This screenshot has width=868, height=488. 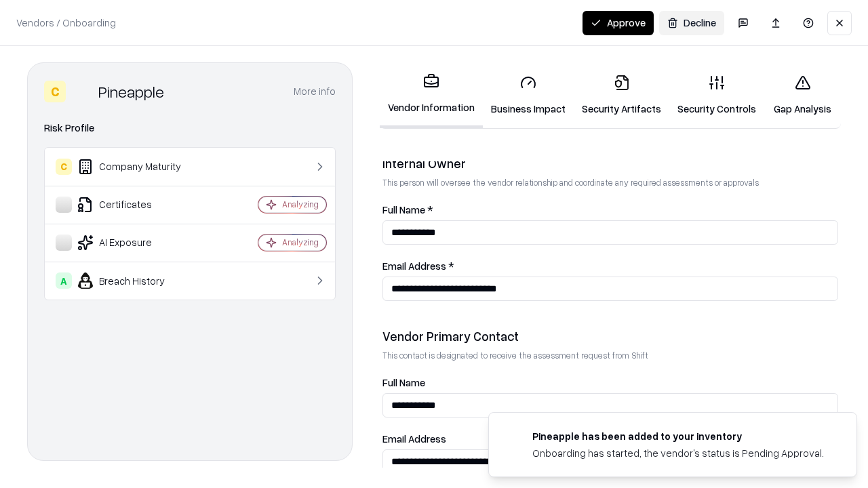 What do you see at coordinates (717, 95) in the screenshot?
I see `a: Security Controls` at bounding box center [717, 95].